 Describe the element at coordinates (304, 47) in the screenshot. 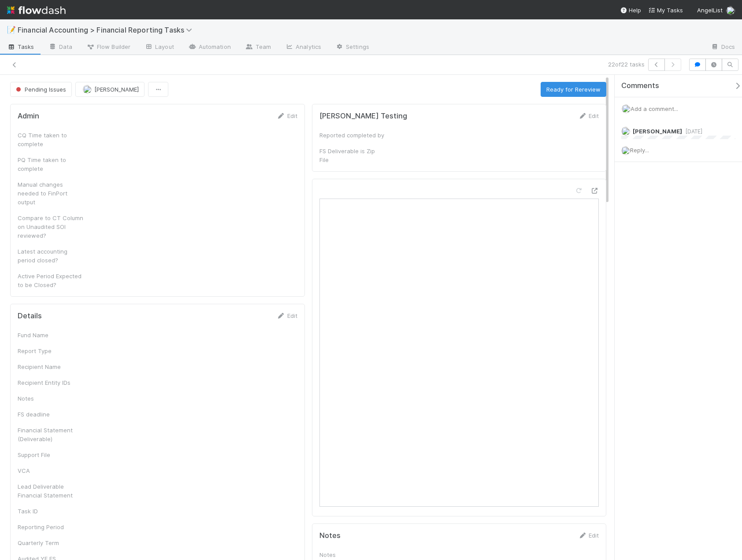

I see `a: Analytics` at that location.